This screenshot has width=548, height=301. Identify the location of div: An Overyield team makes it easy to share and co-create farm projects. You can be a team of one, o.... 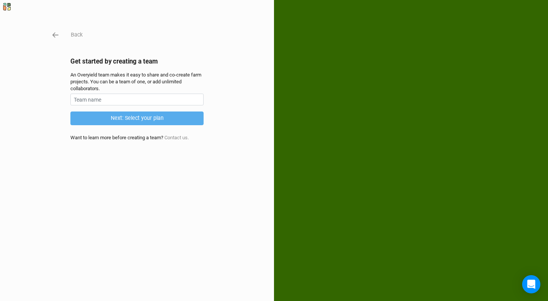
(137, 82).